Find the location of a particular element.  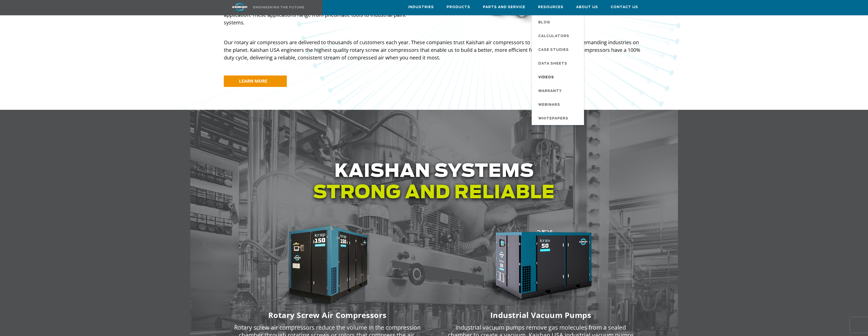

a: Case Studies is located at coordinates (559, 49).